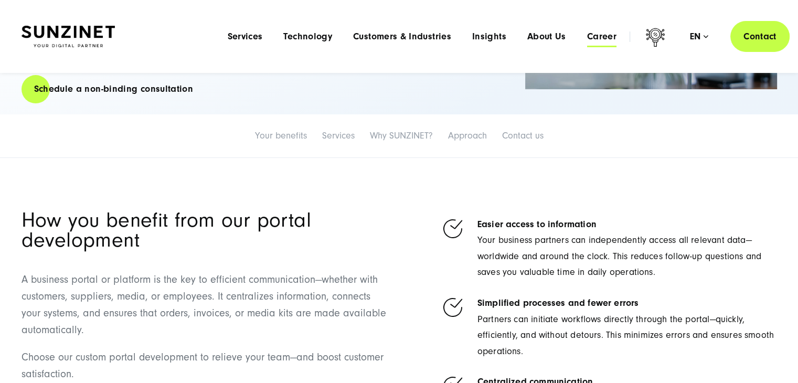 The image size is (798, 383). Describe the element at coordinates (760, 36) in the screenshot. I see `a: Contact` at that location.